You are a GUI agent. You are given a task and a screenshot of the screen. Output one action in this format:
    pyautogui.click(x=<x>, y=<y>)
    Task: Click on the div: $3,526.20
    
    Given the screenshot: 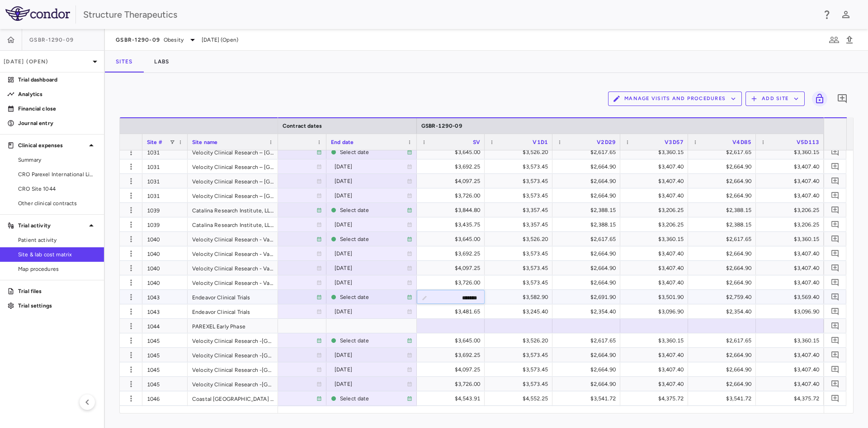 What is the action you would take?
    pyautogui.click(x=521, y=239)
    